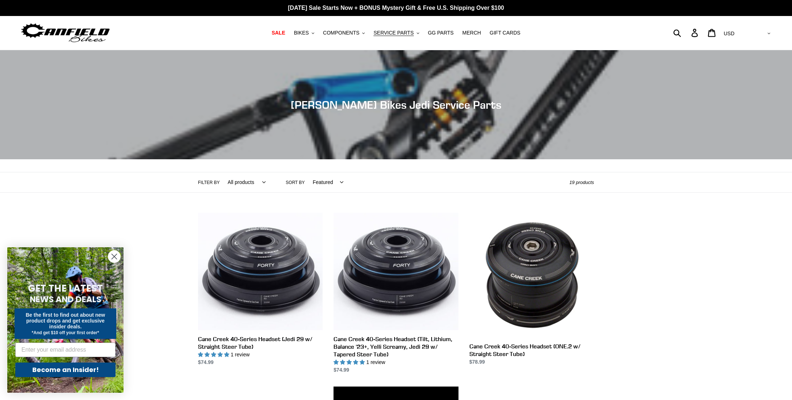 The image size is (792, 400). I want to click on input: Enter your email address, so click(65, 350).